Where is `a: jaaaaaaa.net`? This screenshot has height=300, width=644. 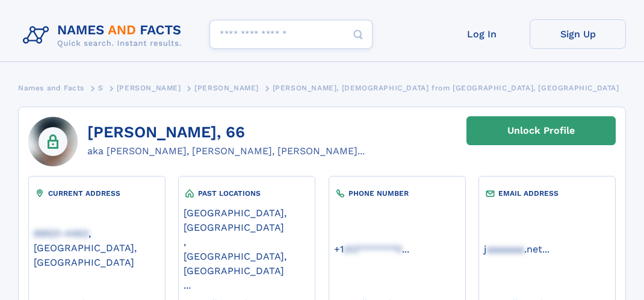 a: jaaaaaaa.net is located at coordinates (513, 248).